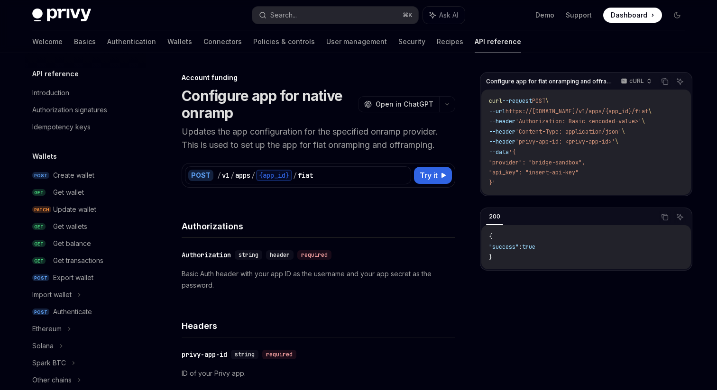  Describe the element at coordinates (85, 175) in the screenshot. I see `a: POSTCreate wallet` at that location.